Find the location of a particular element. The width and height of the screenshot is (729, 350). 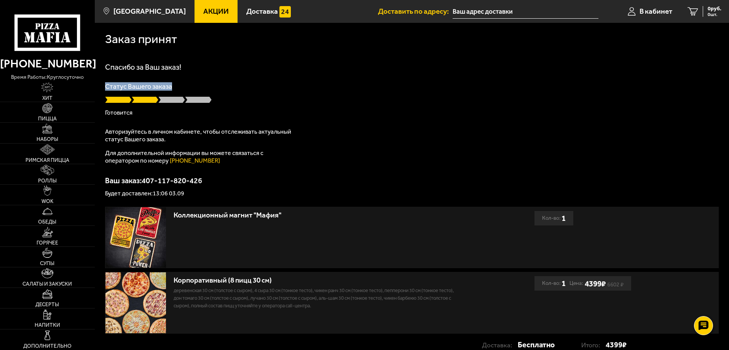

input: Ваш адрес доставки is located at coordinates (526, 11).